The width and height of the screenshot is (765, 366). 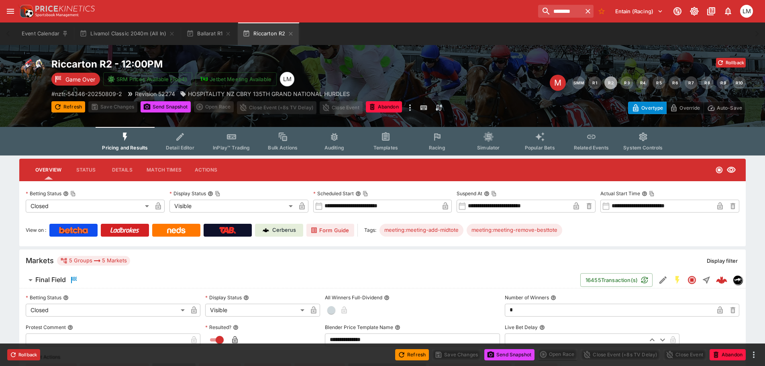 What do you see at coordinates (722, 261) in the screenshot?
I see `button: Display filter` at bounding box center [722, 261].